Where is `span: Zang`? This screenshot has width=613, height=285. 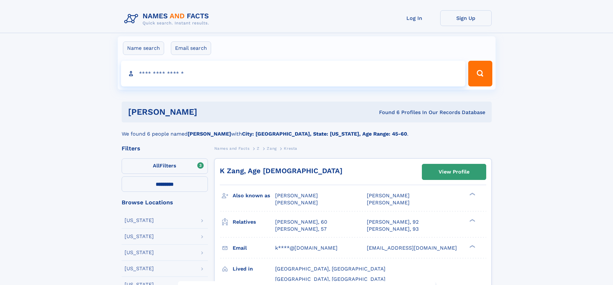
span: Zang is located at coordinates (271, 149).